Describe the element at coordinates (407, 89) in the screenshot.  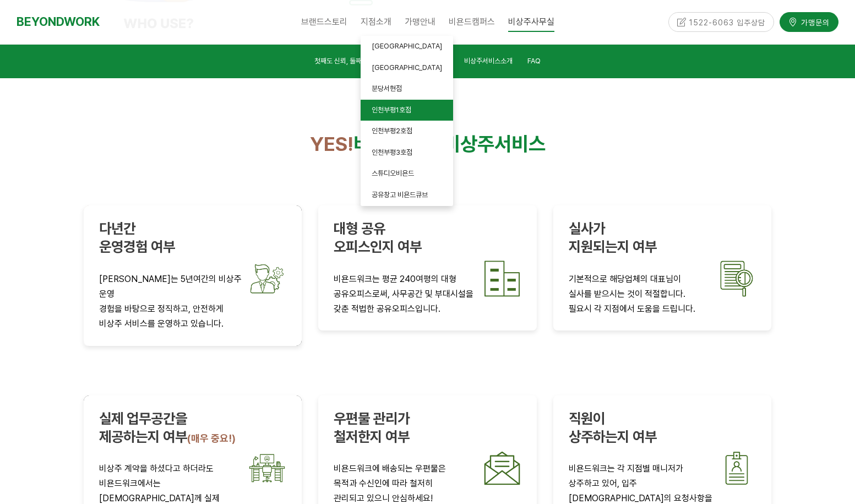
I see `a: 분당서현점` at that location.